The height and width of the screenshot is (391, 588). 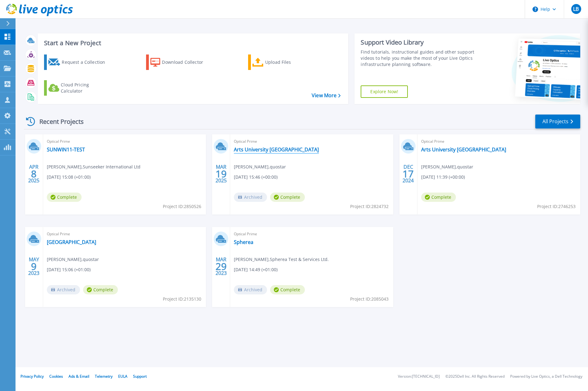 I want to click on span: Project ID: 2085043, so click(x=369, y=299).